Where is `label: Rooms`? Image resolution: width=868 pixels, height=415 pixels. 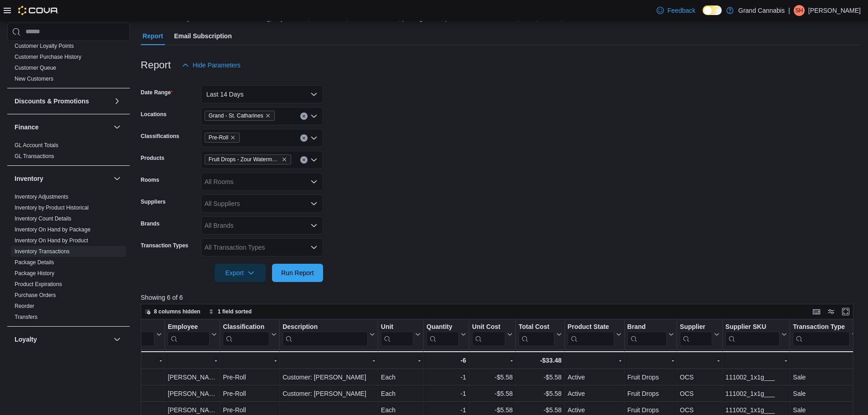
label: Rooms is located at coordinates (150, 180).